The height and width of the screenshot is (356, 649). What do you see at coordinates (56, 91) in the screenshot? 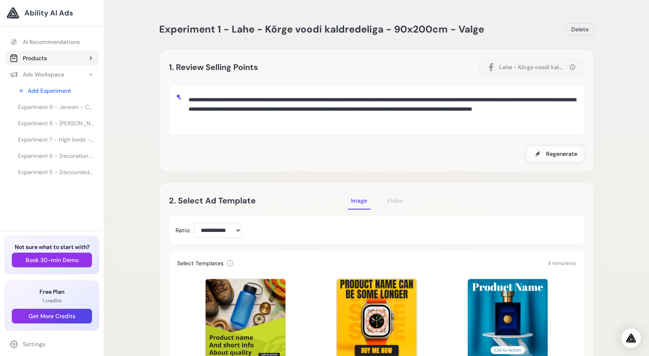
I see `a: Add Experiment` at bounding box center [56, 91].